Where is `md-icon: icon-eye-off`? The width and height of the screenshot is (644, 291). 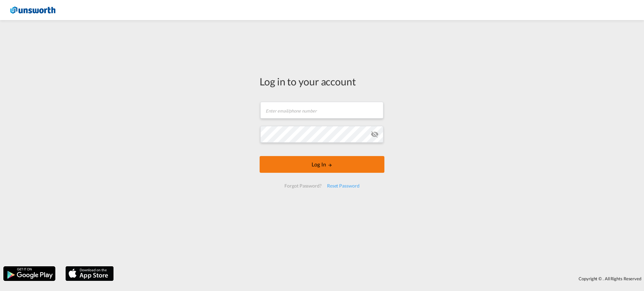 md-icon: icon-eye-off is located at coordinates (375, 135).